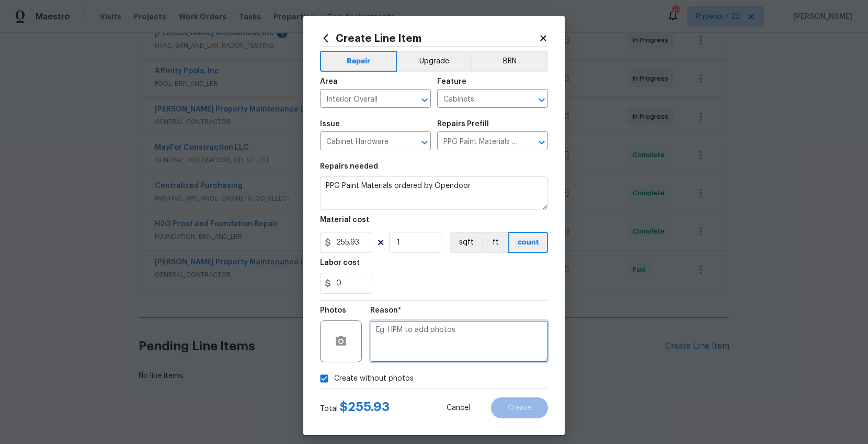 The image size is (868, 444). Describe the element at coordinates (429, 39) in the screenshot. I see `h2: Create Line Item` at that location.